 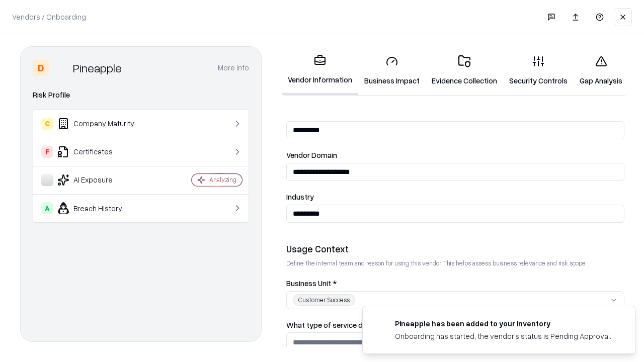 I want to click on a: Security Controls, so click(x=539, y=71).